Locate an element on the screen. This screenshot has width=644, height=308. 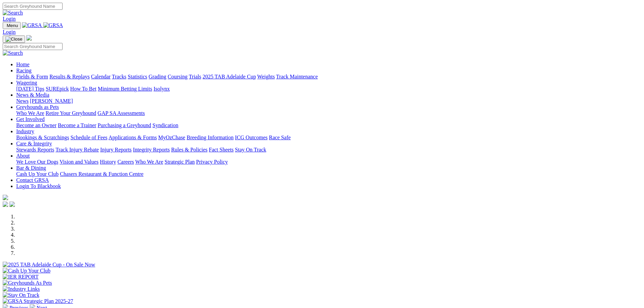
a: Chasers Restaurant & Function Centre is located at coordinates (101, 174).